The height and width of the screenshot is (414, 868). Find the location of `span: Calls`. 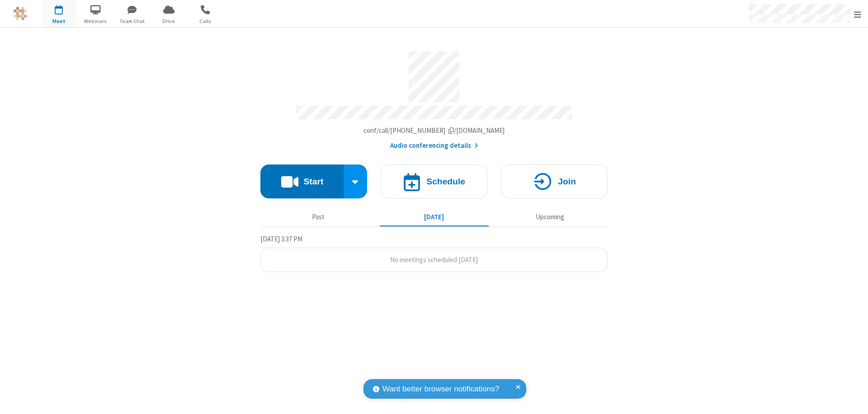

span: Calls is located at coordinates (206, 21).